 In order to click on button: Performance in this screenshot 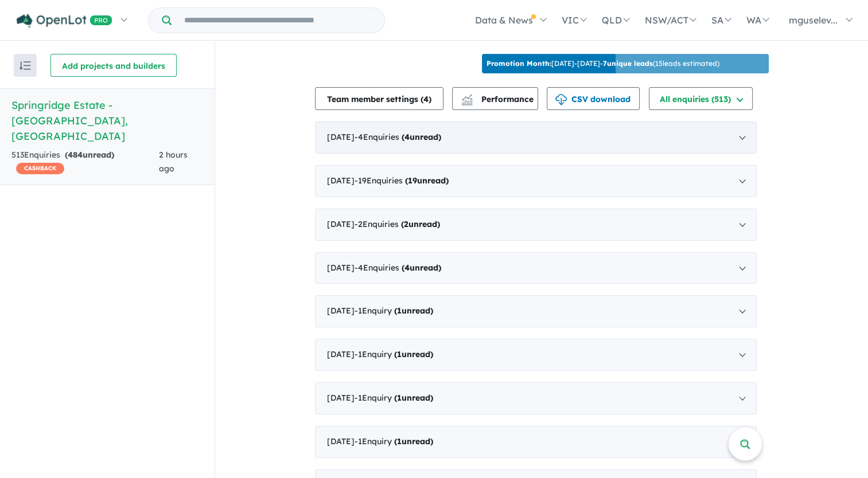, I will do `click(495, 99)`.